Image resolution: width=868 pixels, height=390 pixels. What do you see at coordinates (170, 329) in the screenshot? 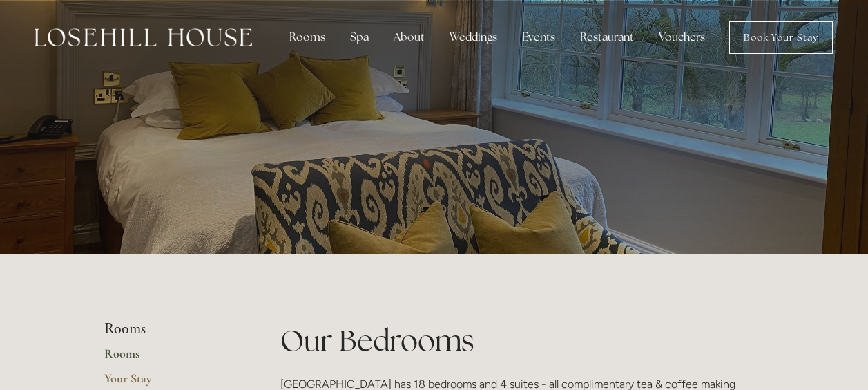
I see `li: Rooms` at bounding box center [170, 329].